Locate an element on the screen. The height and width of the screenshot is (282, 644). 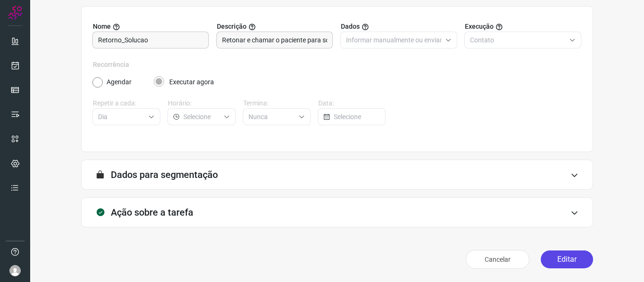
input: Digite o nome para a sua tarefa. is located at coordinates (150, 40).